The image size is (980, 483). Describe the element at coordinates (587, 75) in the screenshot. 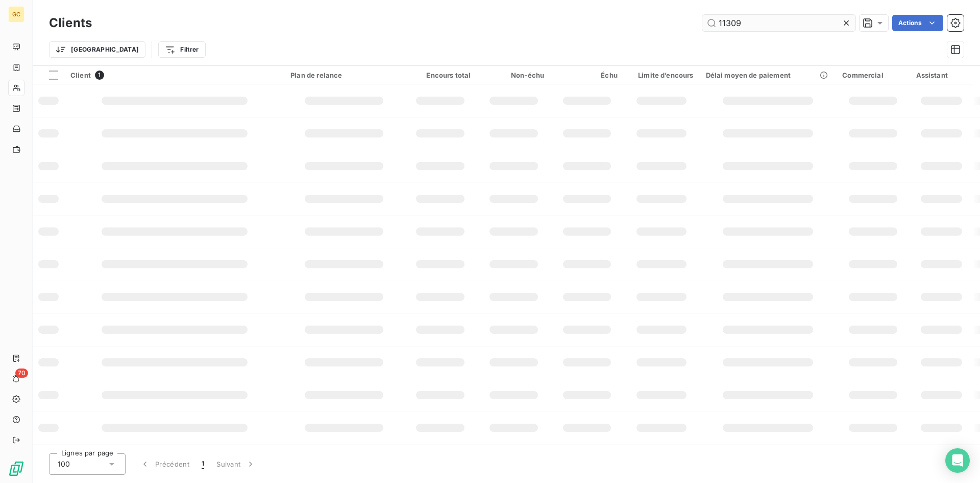

I see `div: Échu` at that location.